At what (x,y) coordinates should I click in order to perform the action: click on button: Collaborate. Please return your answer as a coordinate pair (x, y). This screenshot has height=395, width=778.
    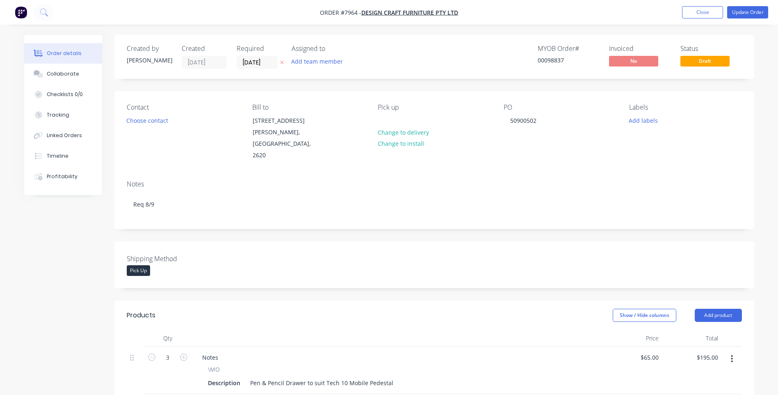
    Looking at the image, I should click on (63, 74).